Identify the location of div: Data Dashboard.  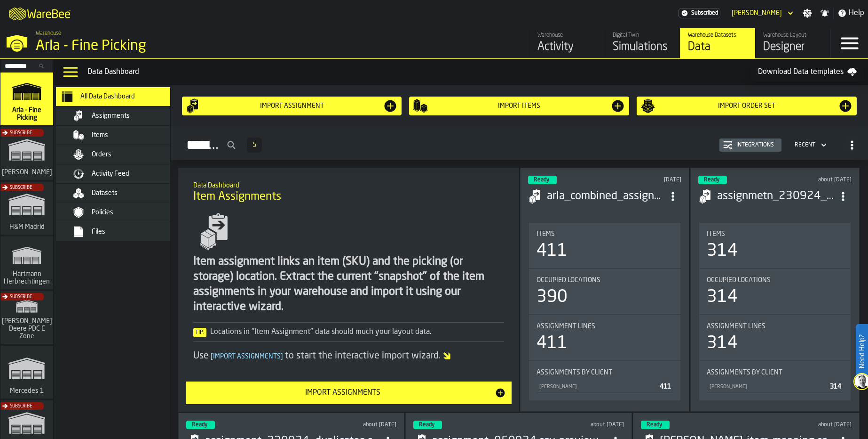
(419, 72).